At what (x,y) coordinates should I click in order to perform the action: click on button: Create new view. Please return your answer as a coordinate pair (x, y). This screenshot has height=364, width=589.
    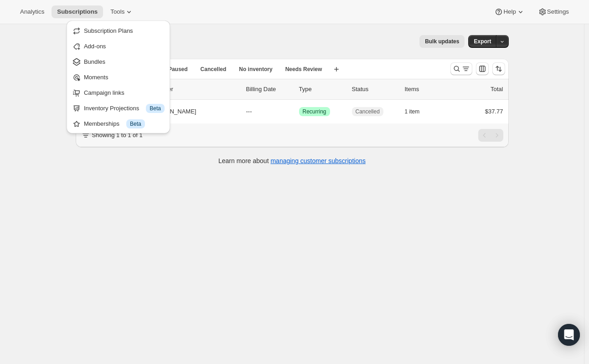
    Looking at the image, I should click on (337, 69).